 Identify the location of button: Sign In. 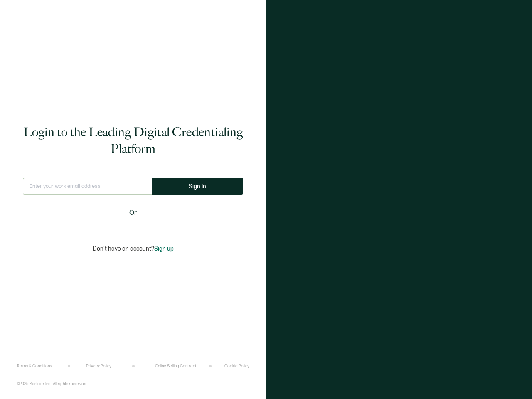
(197, 186).